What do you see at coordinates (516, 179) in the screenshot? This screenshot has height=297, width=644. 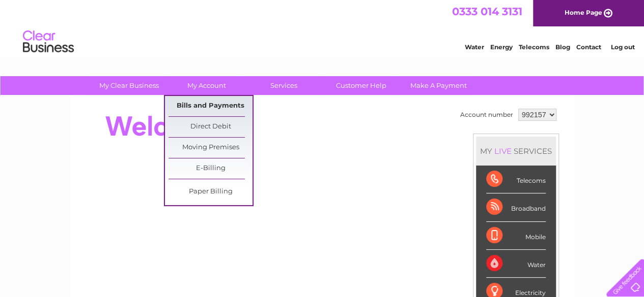 I see `div: Telecoms` at bounding box center [516, 179].